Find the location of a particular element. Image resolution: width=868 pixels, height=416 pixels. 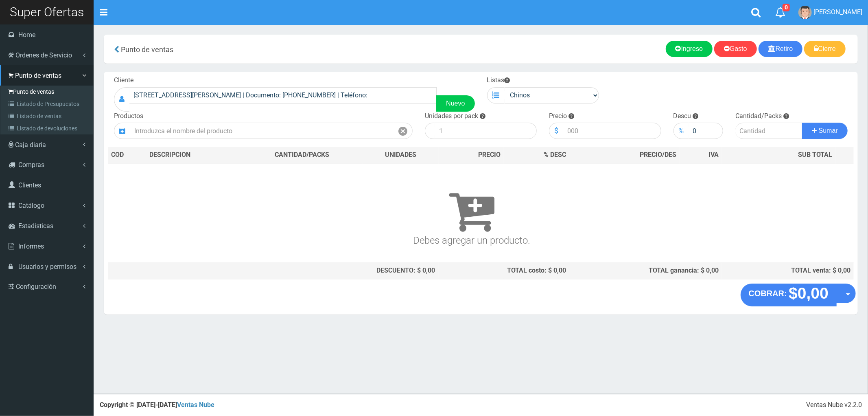

label: Unidades por pack is located at coordinates (452, 116).